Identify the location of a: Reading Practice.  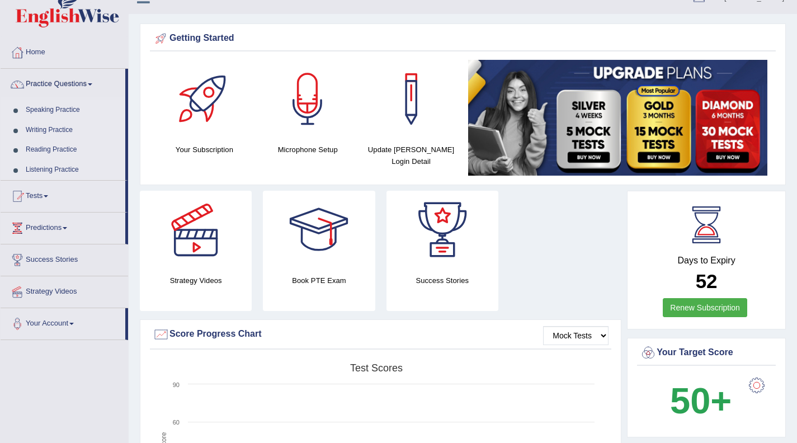
(73, 150).